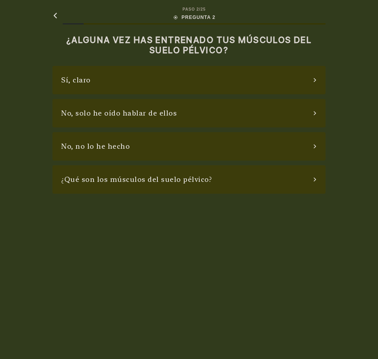 The image size is (378, 359). What do you see at coordinates (189, 45) in the screenshot?
I see `h2: ¿ALGUNA VEZ HAS ENTRENADO TUS MÚSCULOS DEL SUELO PÉLVICO?` at bounding box center [189, 45].